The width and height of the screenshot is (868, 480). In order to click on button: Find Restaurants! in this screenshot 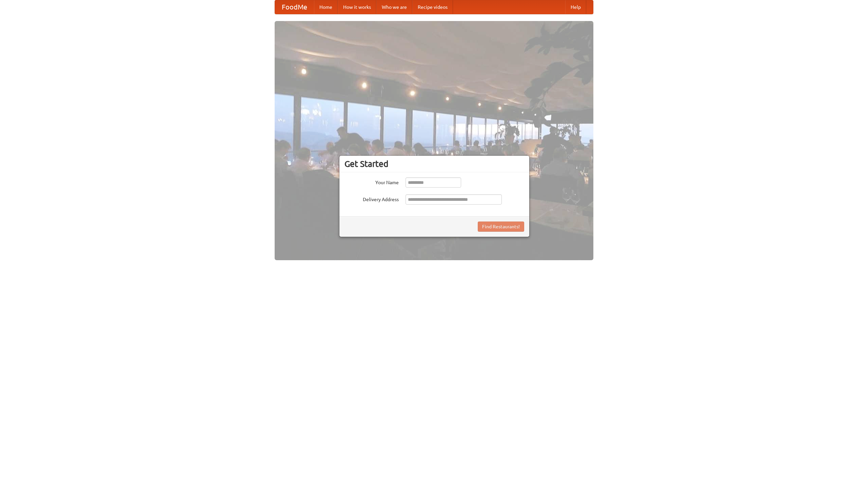, I will do `click(501, 226)`.